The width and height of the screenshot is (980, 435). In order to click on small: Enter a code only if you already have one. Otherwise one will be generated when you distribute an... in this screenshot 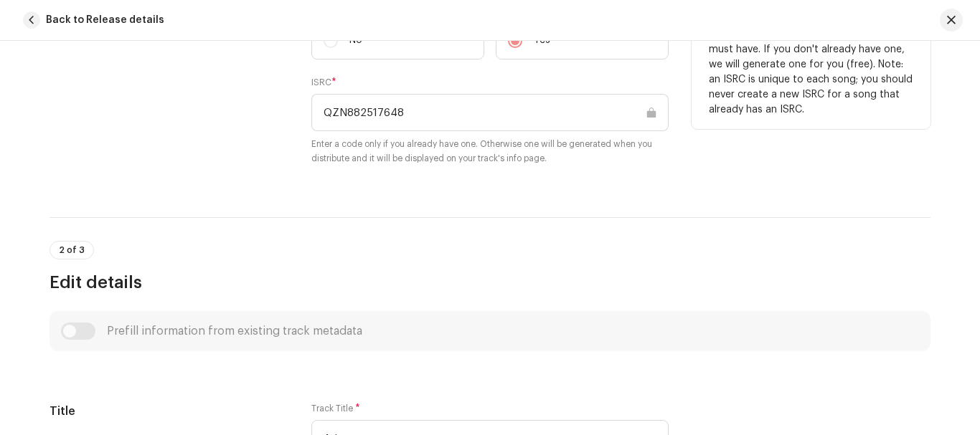, I will do `click(490, 151)`.